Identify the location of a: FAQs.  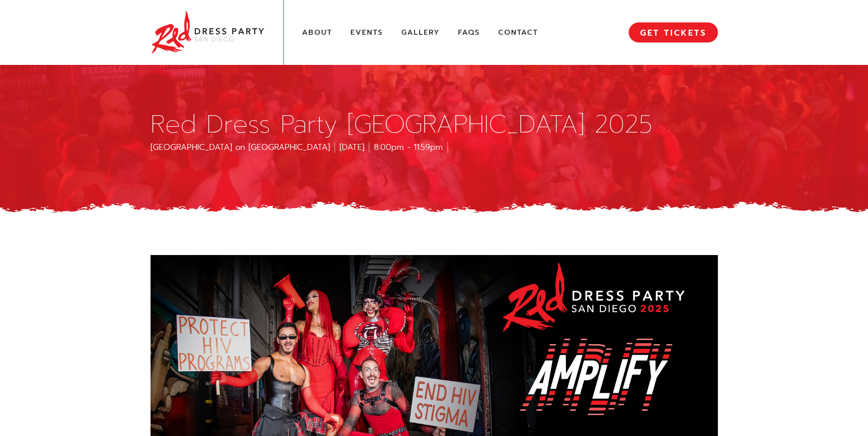
(469, 32).